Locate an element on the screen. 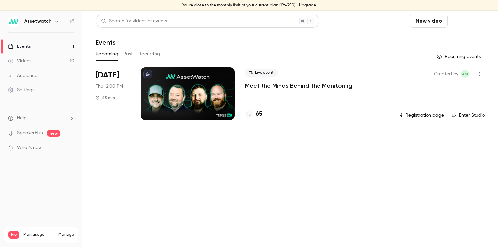  span: 10 is located at coordinates (63, 241).